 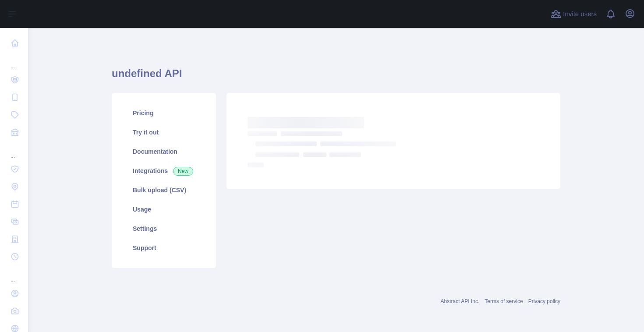 What do you see at coordinates (164, 209) in the screenshot?
I see `a: Usage` at bounding box center [164, 209].